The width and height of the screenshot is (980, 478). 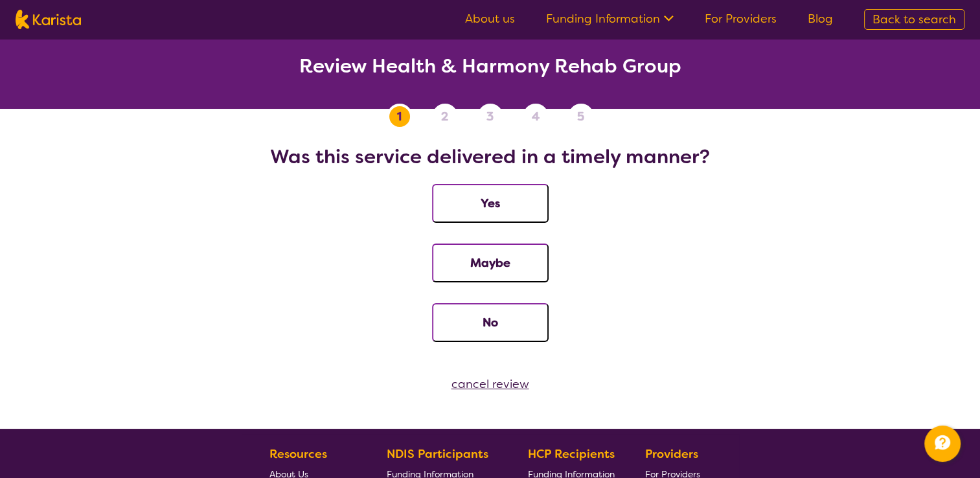 I want to click on b: NDIS Participants, so click(x=437, y=453).